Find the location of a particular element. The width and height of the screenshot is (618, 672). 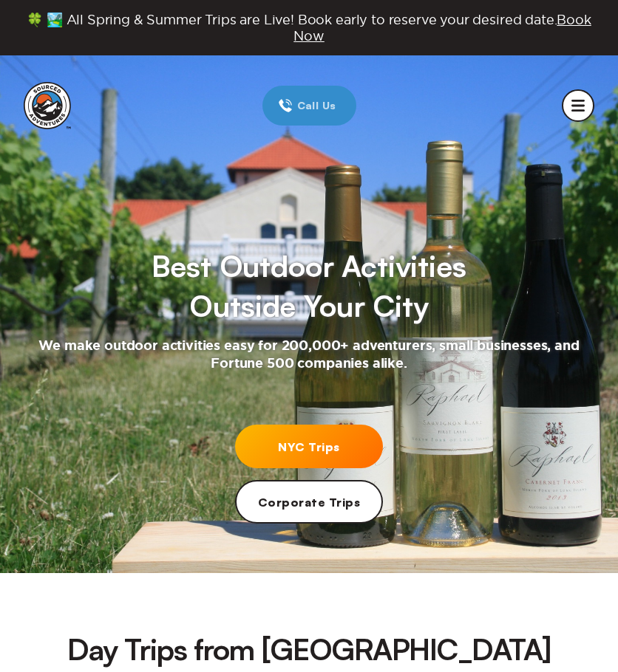

a: NYC Trips is located at coordinates (309, 446).